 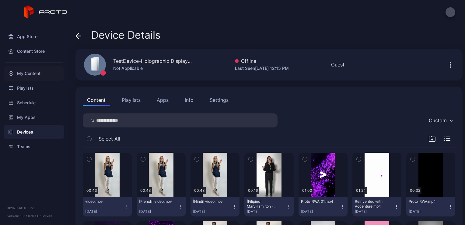 What do you see at coordinates (17, 216) in the screenshot?
I see `span: Version 1.13.1 •` at bounding box center [17, 216].